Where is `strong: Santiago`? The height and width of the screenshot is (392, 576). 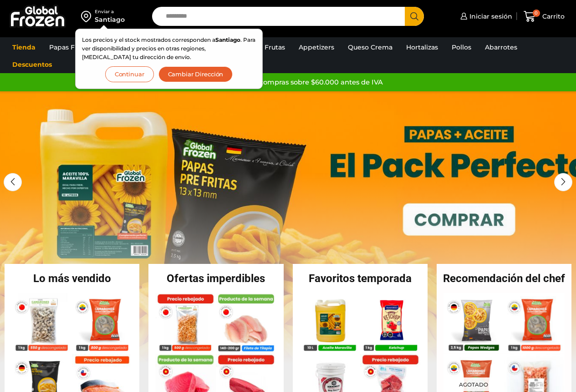 strong: Santiago is located at coordinates (228, 40).